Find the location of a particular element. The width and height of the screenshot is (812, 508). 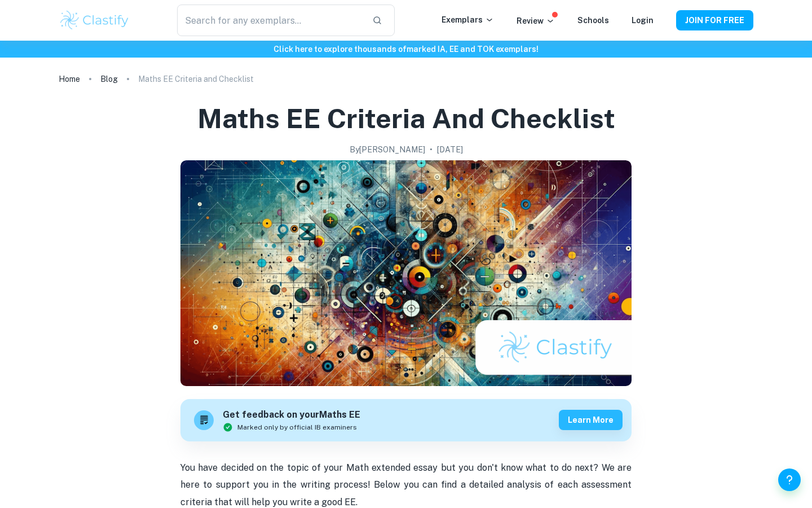

img: Clastify logo is located at coordinates (94, 20).